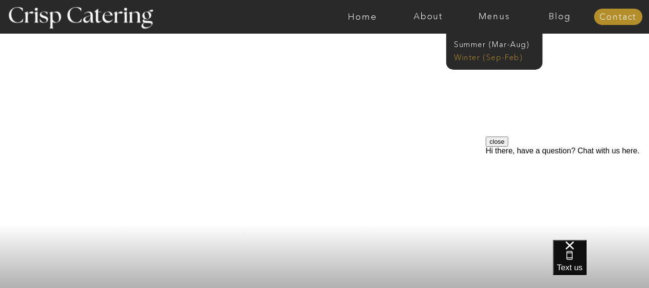 The image size is (649, 288). What do you see at coordinates (362, 17) in the screenshot?
I see `a: Home` at bounding box center [362, 17].